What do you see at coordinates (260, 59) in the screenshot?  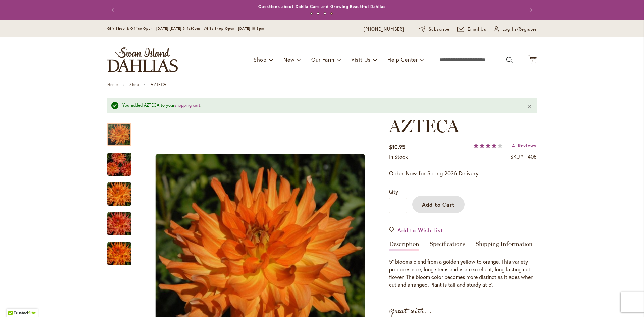 I see `span: Shop` at bounding box center [260, 59].